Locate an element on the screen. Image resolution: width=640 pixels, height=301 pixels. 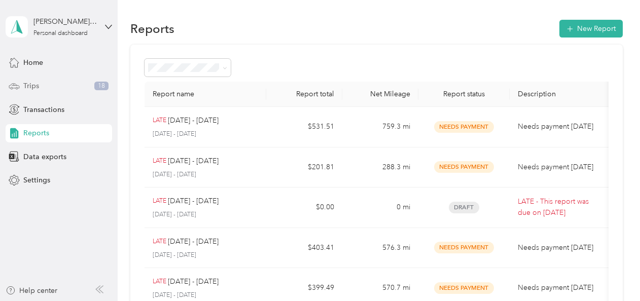
th: Description is located at coordinates (560, 94).